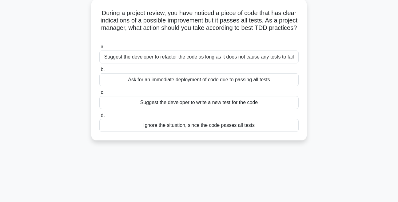 The image size is (398, 202). I want to click on span: a., so click(102, 46).